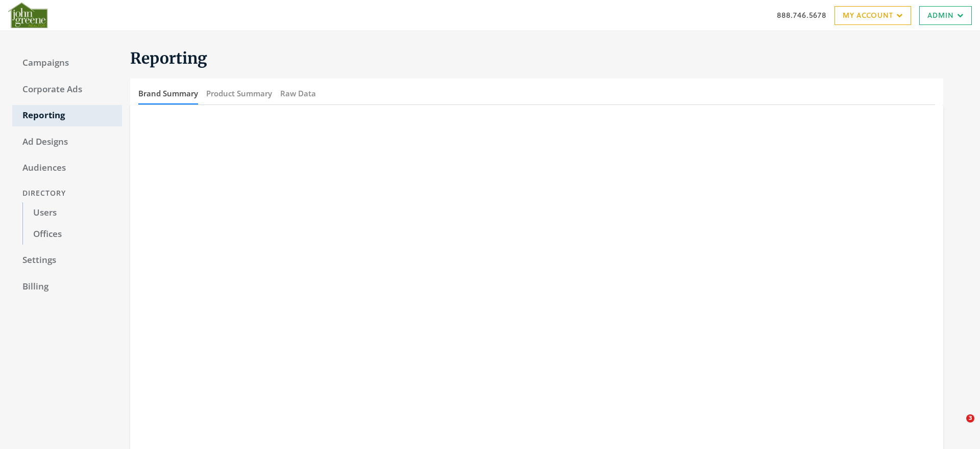 Image resolution: width=980 pixels, height=449 pixels. What do you see at coordinates (67, 168) in the screenshot?
I see `a: Audiences` at bounding box center [67, 168].